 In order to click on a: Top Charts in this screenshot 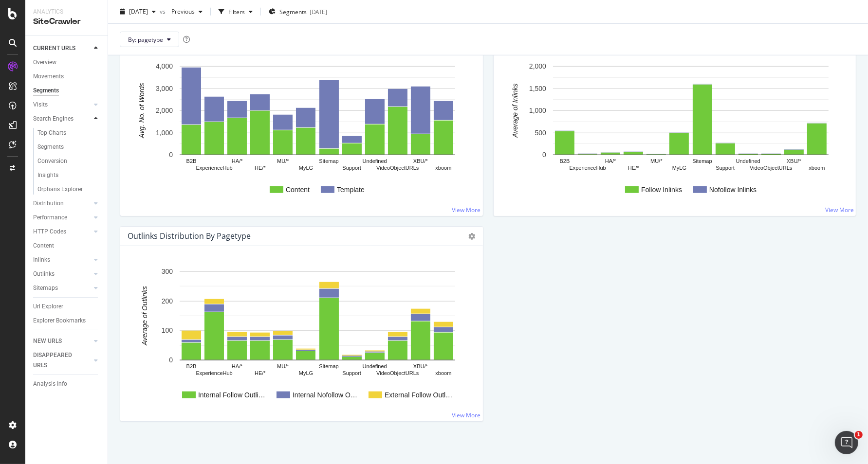, I will do `click(69, 133)`.